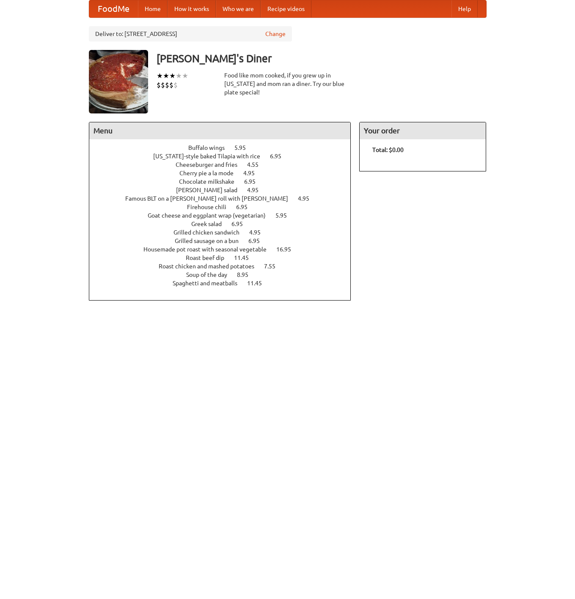  What do you see at coordinates (211, 148) in the screenshot?
I see `span: Buffalo wings` at bounding box center [211, 148].